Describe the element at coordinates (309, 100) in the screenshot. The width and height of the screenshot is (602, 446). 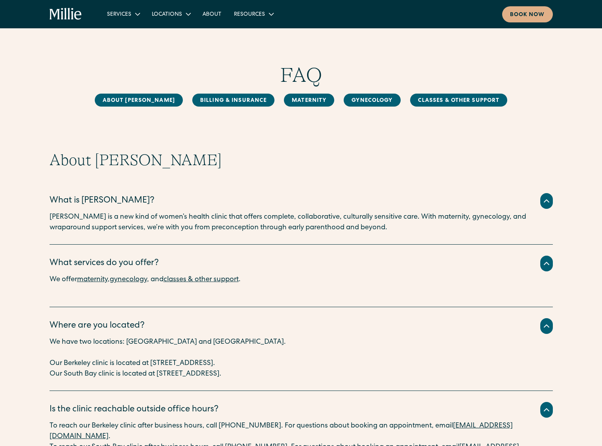
I see `a: MAternity` at that location.